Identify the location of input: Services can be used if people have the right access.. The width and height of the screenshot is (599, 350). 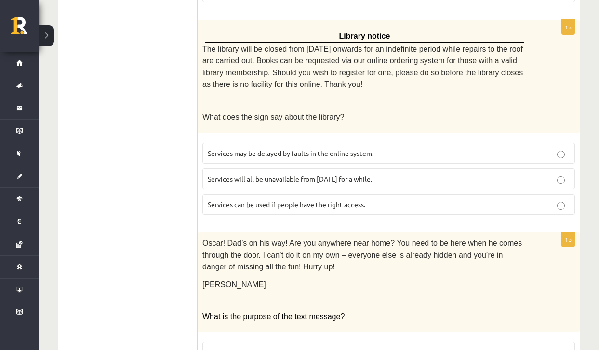
(561, 205).